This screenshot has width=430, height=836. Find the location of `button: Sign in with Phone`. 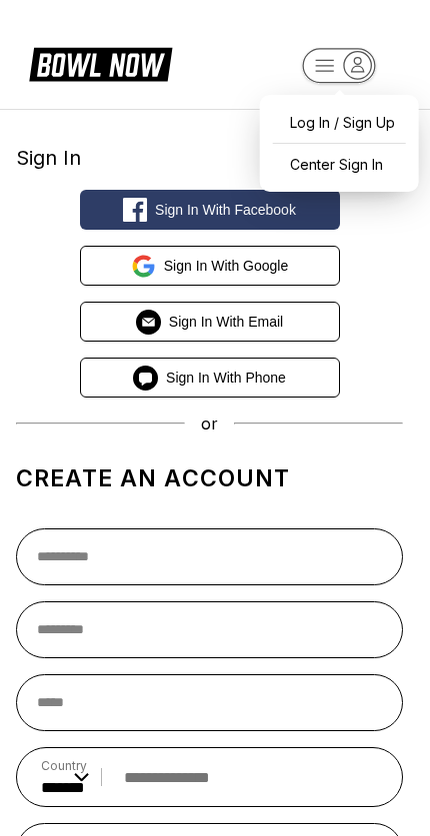

button: Sign in with Phone is located at coordinates (210, 378).